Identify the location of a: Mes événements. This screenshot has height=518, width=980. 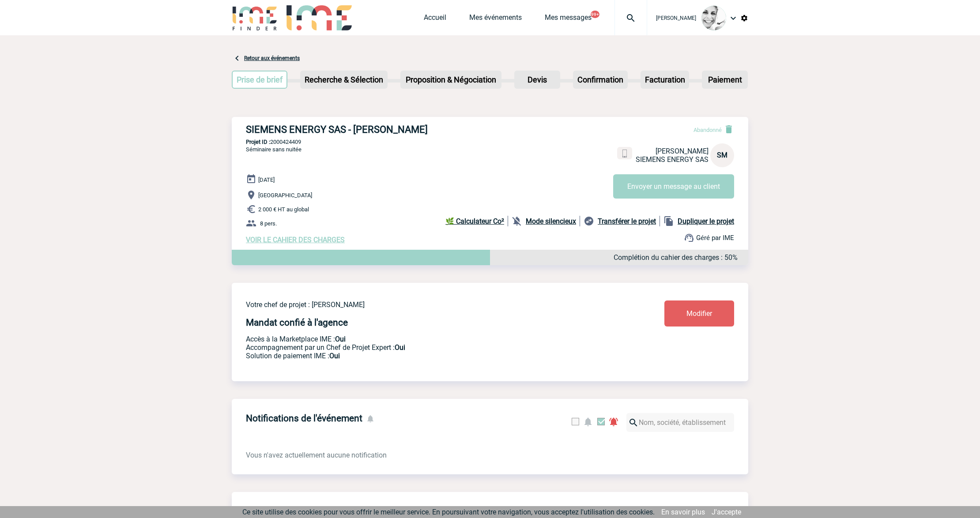
(496, 20).